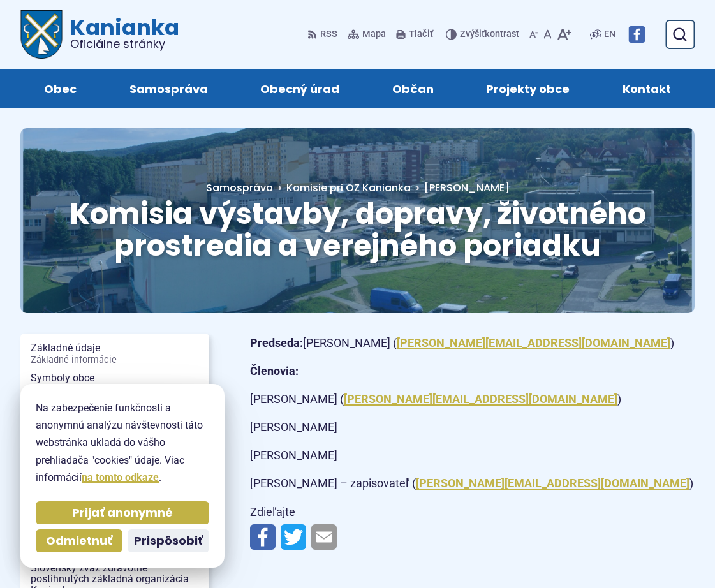 The width and height of the screenshot is (715, 588). Describe the element at coordinates (324, 538) in the screenshot. I see `img: Zdieľať e-mailom` at that location.